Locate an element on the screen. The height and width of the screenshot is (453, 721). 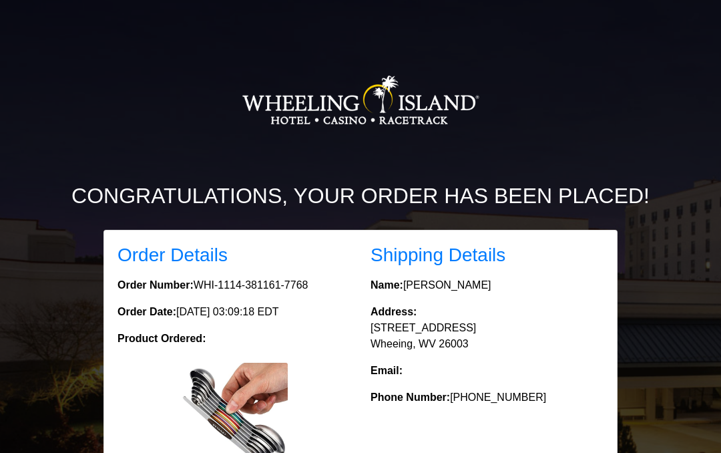
h3: Order Details is located at coordinates (234, 255).